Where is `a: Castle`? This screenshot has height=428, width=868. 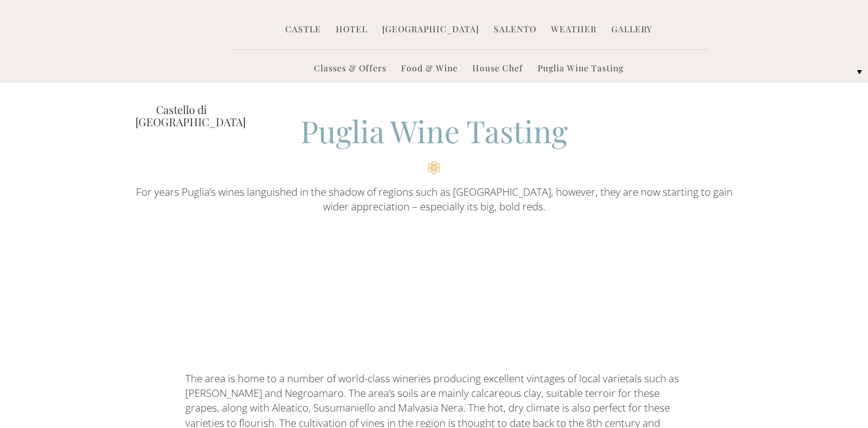
a: Castle is located at coordinates (303, 30).